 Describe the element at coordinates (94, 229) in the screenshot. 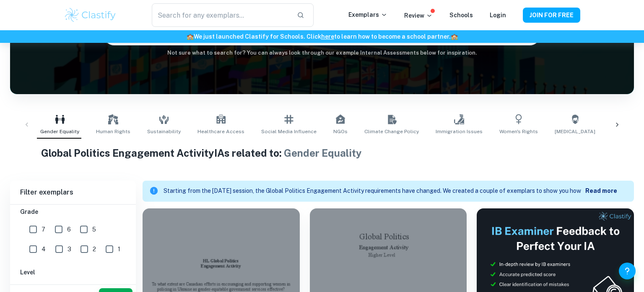

I see `span: 5` at that location.